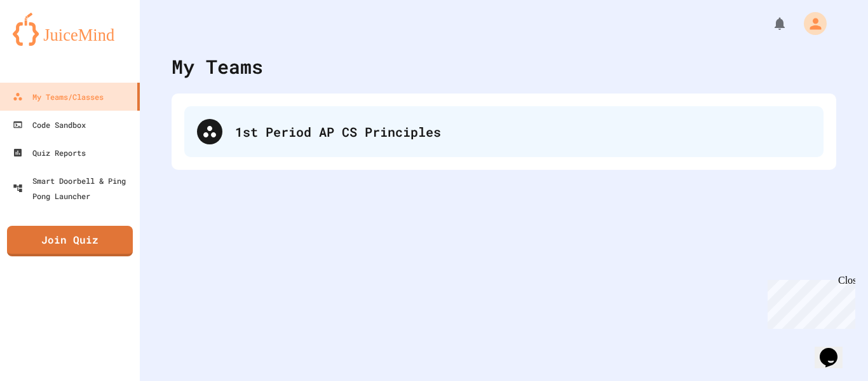 The width and height of the screenshot is (868, 381). I want to click on div: Quiz Reports, so click(49, 152).